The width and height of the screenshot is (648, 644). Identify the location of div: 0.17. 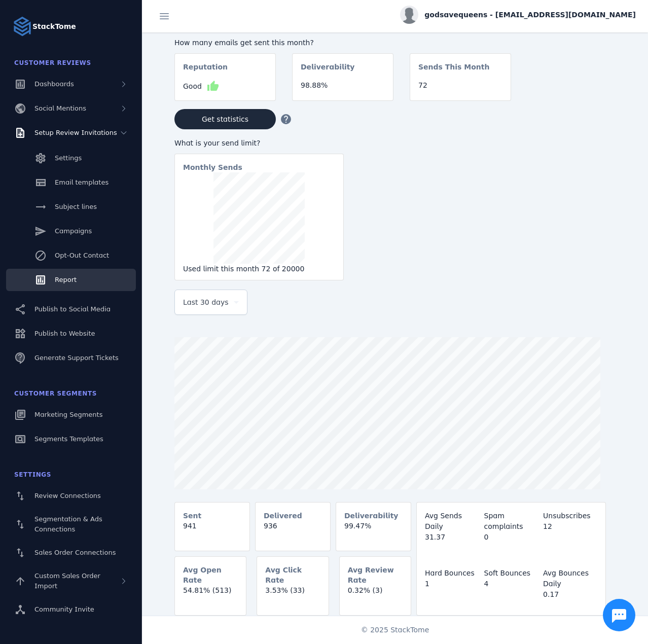
(570, 594).